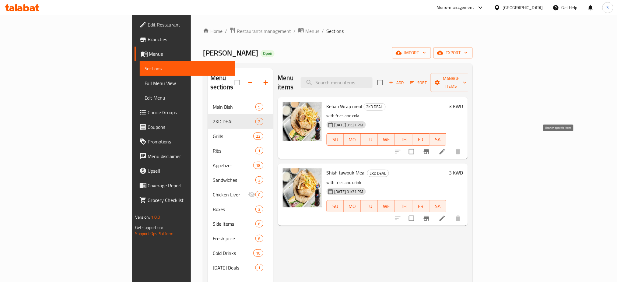 The image size is (617, 282). What do you see at coordinates (396, 82) in the screenshot?
I see `span: Add item` at bounding box center [396, 82].